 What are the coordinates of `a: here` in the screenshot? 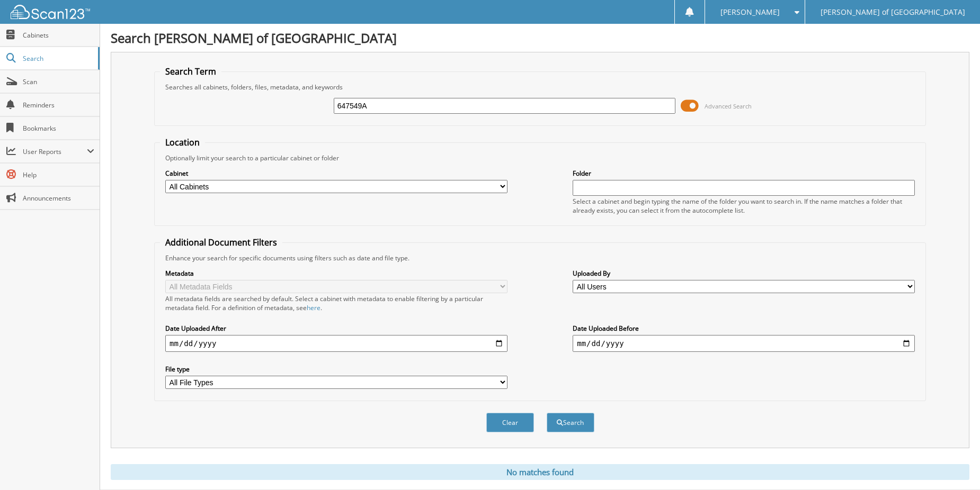 It's located at (314, 308).